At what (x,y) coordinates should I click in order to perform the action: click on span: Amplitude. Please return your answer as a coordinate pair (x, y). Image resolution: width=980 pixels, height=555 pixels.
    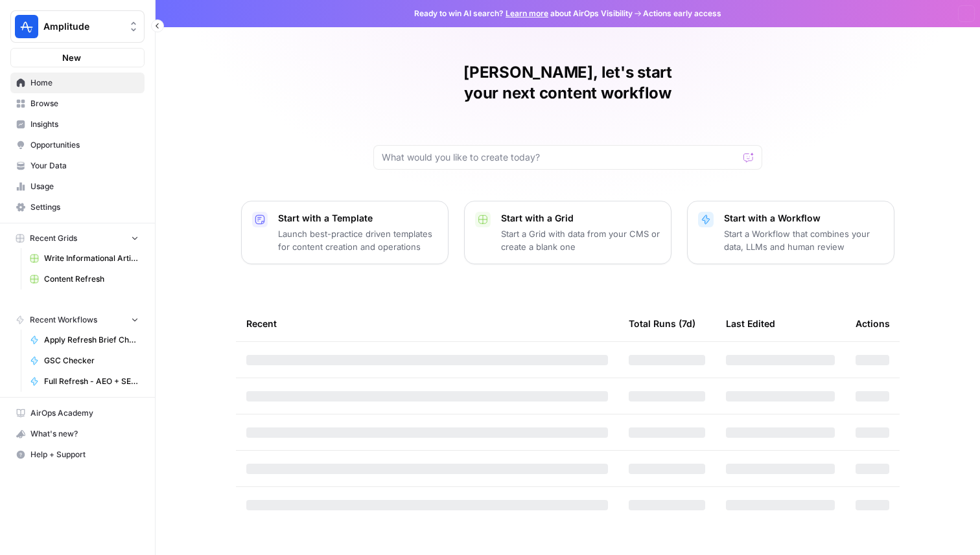
    Looking at the image, I should click on (82, 27).